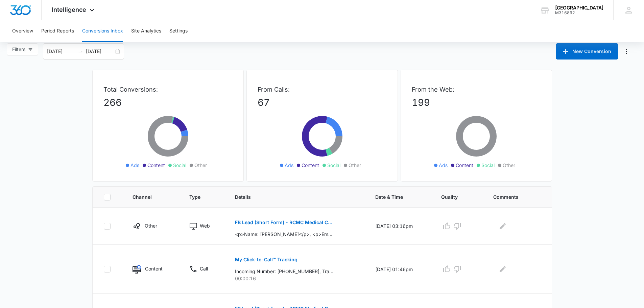  What do you see at coordinates (154, 268) in the screenshot?
I see `p: Content` at bounding box center [154, 268].